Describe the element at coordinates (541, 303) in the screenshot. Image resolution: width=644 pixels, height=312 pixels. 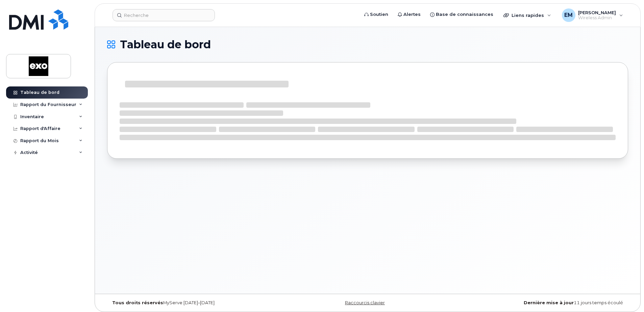
I see `div: 11 jours temps écoulé` at that location.